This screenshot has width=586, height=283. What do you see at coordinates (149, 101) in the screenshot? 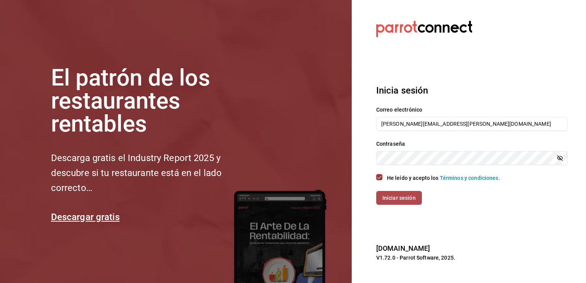
I see `h1: El patrón de los restaurantes rentables` at bounding box center [149, 101].